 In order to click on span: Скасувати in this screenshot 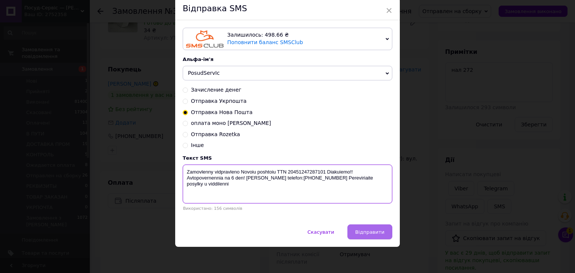, I will do `click(320, 232)`.